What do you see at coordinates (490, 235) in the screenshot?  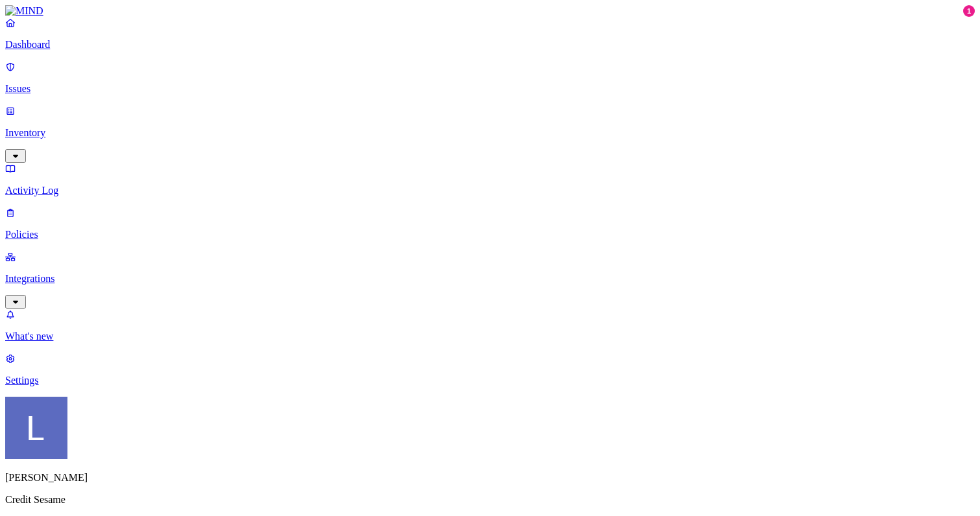 I see `p: Policies` at bounding box center [490, 235].